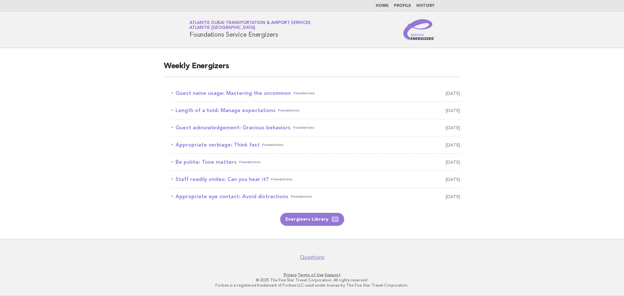 This screenshot has width=624, height=296. I want to click on p: Forbes is a registered trademark of Forbes LLC used under license by The Five Star Travel Corpora..., so click(312, 286).